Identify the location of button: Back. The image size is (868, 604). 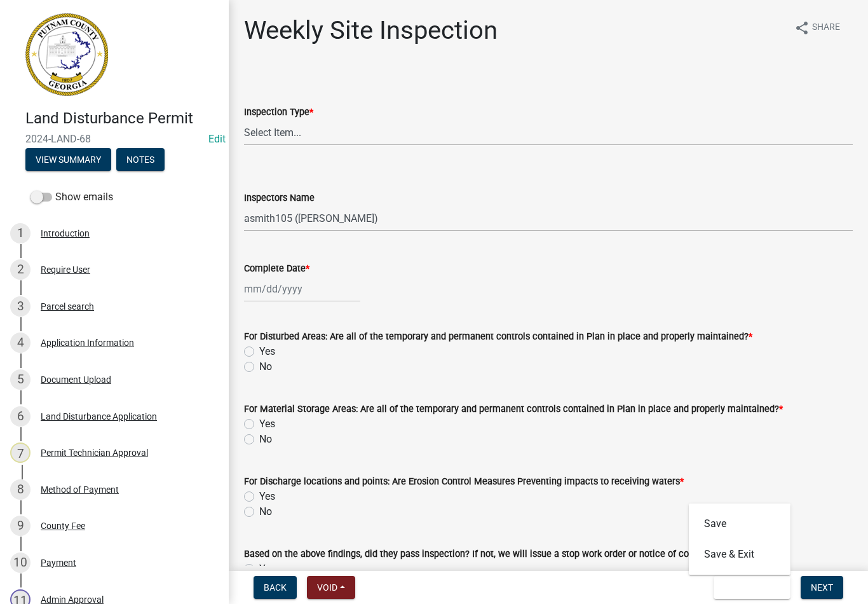
(275, 587).